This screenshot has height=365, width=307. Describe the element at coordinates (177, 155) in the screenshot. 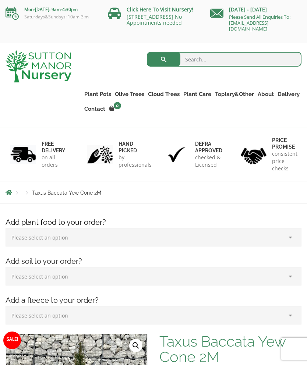

I see `img: 3.jpg` at that location.